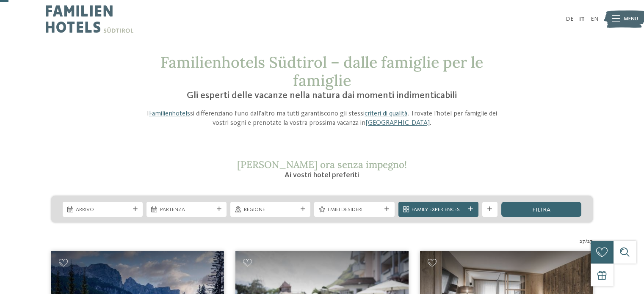 The height and width of the screenshot is (294, 644). I want to click on span: Regione, so click(271, 210).